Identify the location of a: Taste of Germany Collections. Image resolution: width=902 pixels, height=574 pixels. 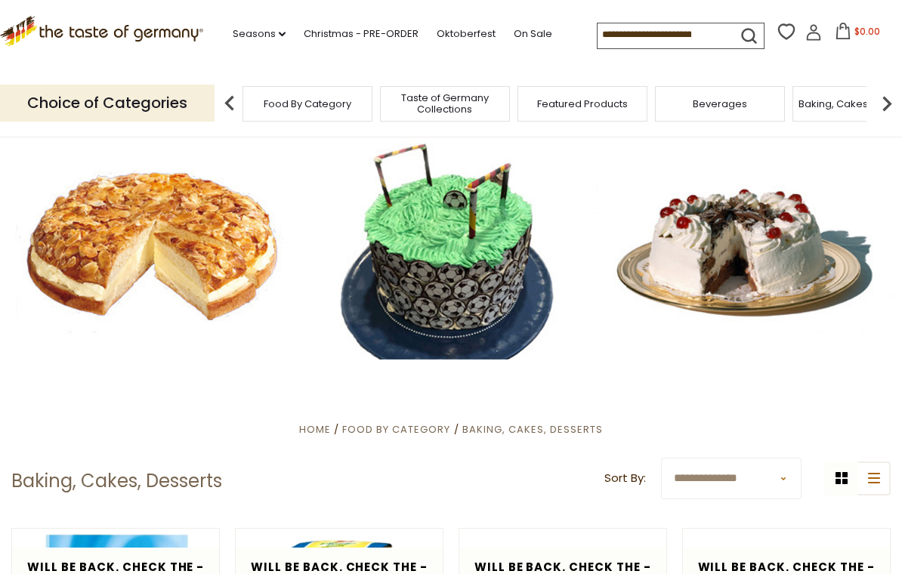
(445, 103).